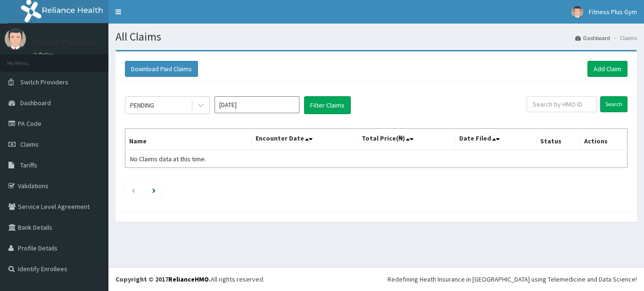 The image size is (644, 291). Describe the element at coordinates (161, 69) in the screenshot. I see `button: Download Paid Claims` at that location.